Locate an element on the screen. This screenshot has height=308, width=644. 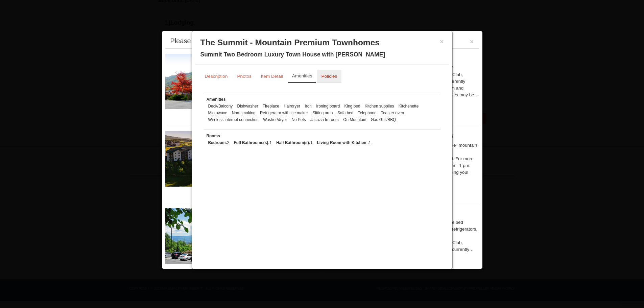
h3: The Summit - Mountain Premium Townhomes is located at coordinates (322, 42).